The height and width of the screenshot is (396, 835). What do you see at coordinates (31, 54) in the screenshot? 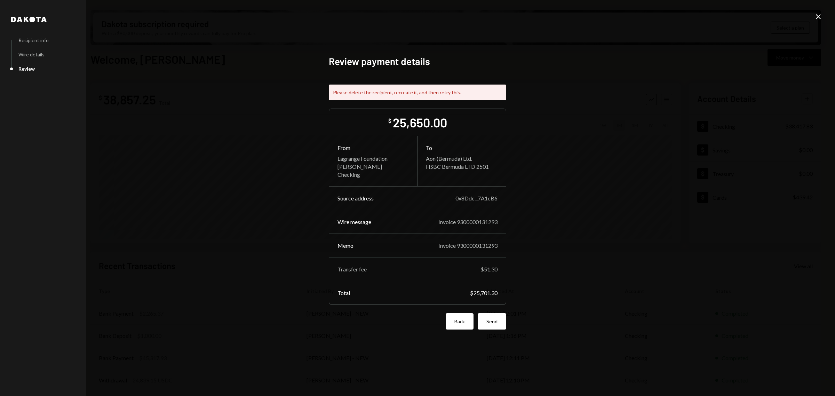
I see `div: Wire details` at bounding box center [31, 54].